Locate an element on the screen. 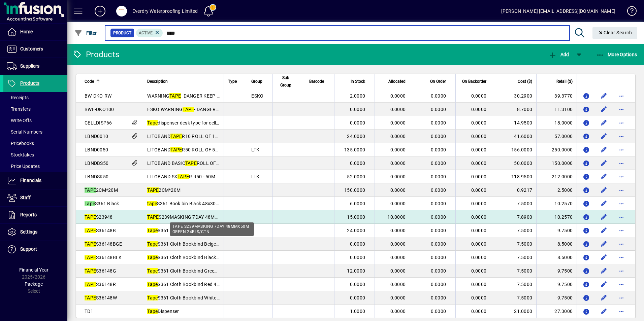 Image resolution: width=644 pixels, height=321 pixels. a: Receipts is located at coordinates (36, 98).